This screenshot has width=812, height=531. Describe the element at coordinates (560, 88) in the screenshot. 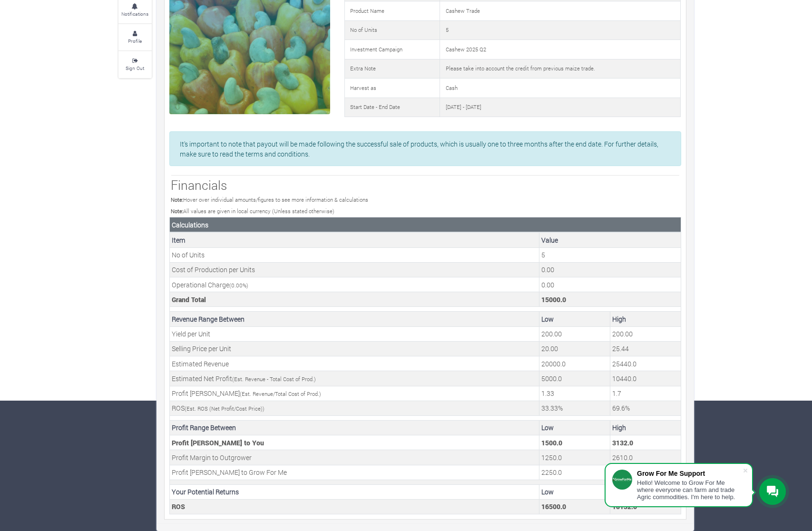

I see `td: Cash` at that location.